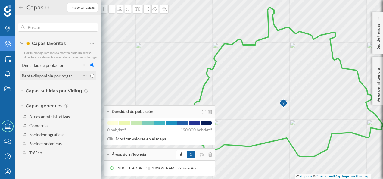 The width and height of the screenshot is (383, 179). What do you see at coordinates (356, 176) in the screenshot?
I see `a: Improve this map` at bounding box center [356, 176].